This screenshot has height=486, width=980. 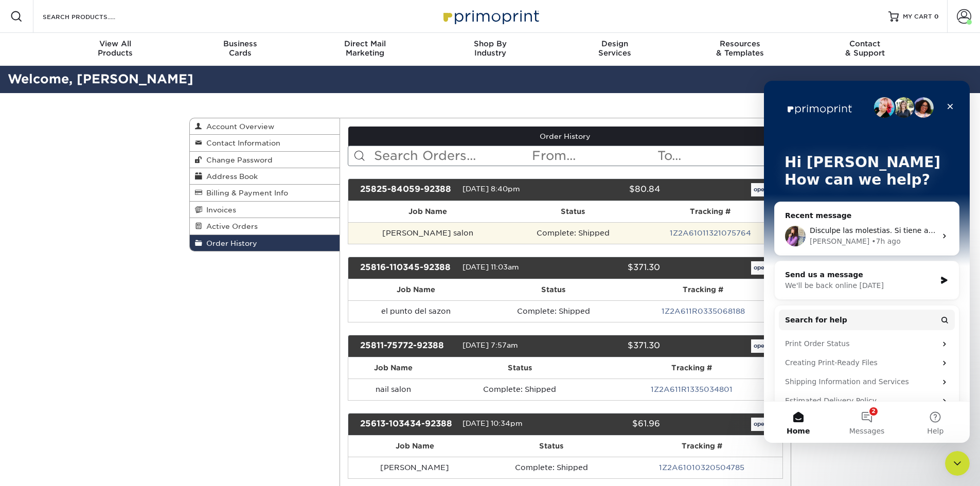 I want to click on img: Profile image for Irene, so click(x=140, y=26).